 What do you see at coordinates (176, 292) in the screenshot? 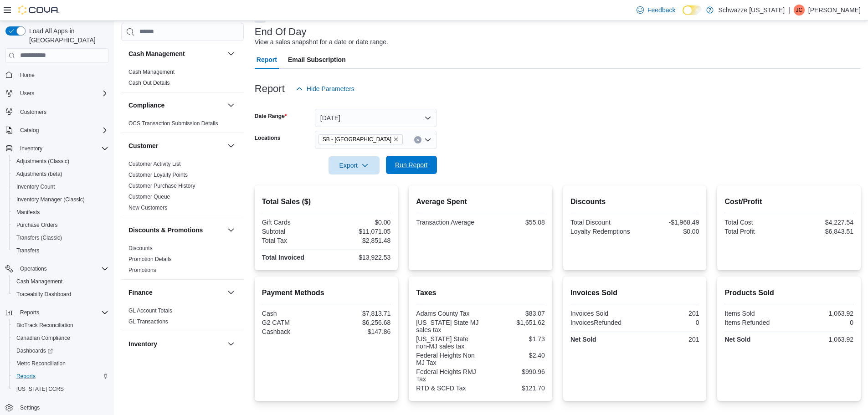
I see `button: Finance` at bounding box center [176, 292].